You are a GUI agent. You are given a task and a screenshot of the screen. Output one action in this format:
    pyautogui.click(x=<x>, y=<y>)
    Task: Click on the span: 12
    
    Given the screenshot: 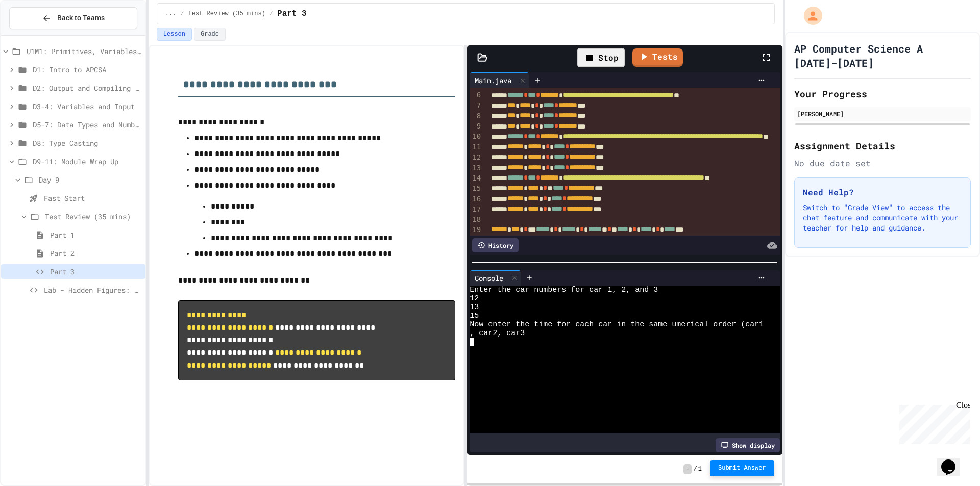 What is the action you would take?
    pyautogui.click(x=474, y=298)
    